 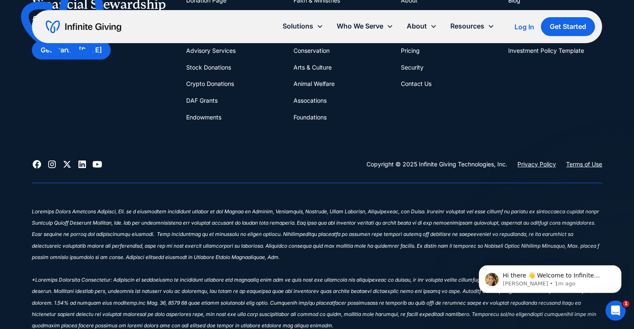 I want to click on p: Hi there 👋 Welcome to Infinite Giving. If you have any questions, just reply to this message. [GE..., so click(x=91, y=28).